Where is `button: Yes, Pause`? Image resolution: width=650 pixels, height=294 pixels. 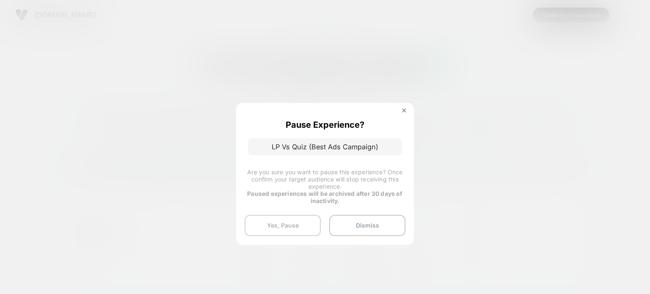 button: Yes, Pause is located at coordinates (283, 225).